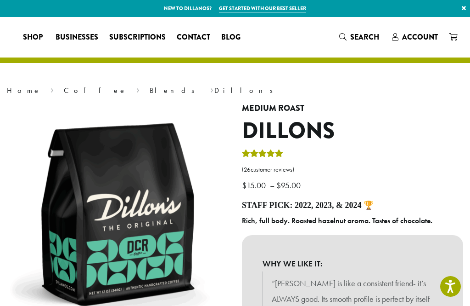 The width and height of the screenshot is (470, 306). I want to click on b: Rich, full body. Roasted hazelnut aroma. Tastes of chocolate., so click(337, 220).